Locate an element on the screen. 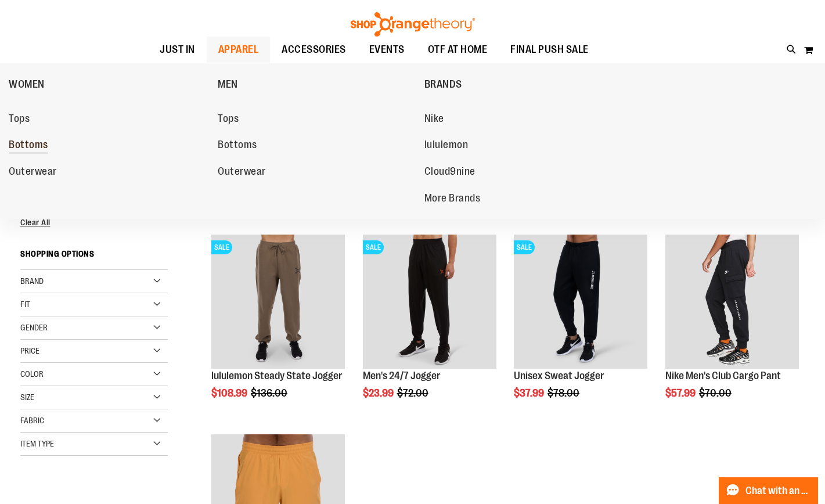 This screenshot has width=825, height=504. span: Item Type is located at coordinates (37, 443).